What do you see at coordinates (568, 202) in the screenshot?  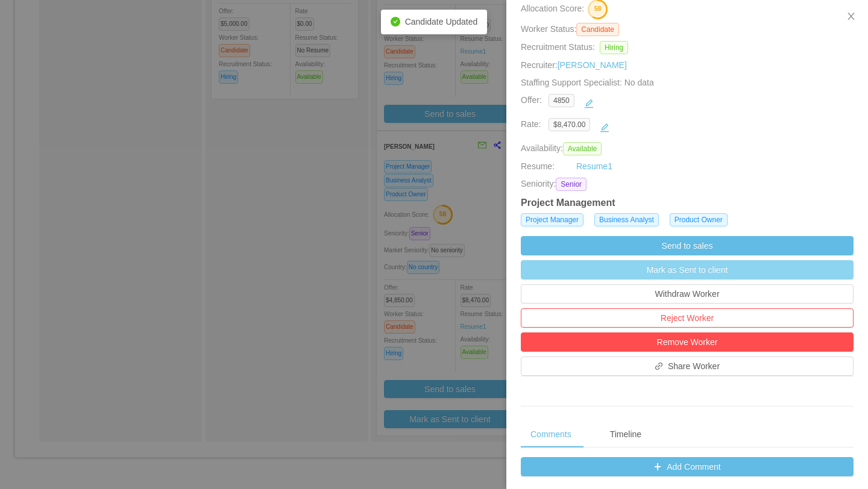 I see `strong: Project Management` at bounding box center [568, 202].